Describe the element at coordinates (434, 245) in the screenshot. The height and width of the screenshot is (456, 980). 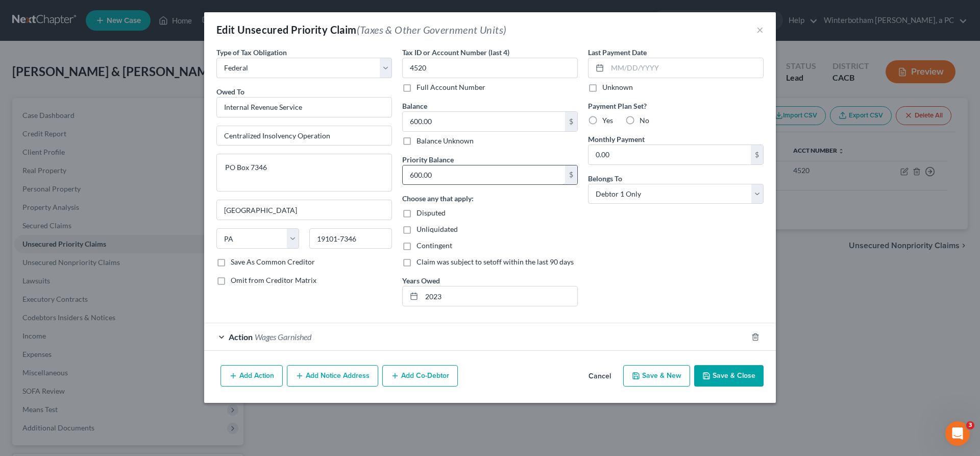
I see `span: Contingent` at that location.